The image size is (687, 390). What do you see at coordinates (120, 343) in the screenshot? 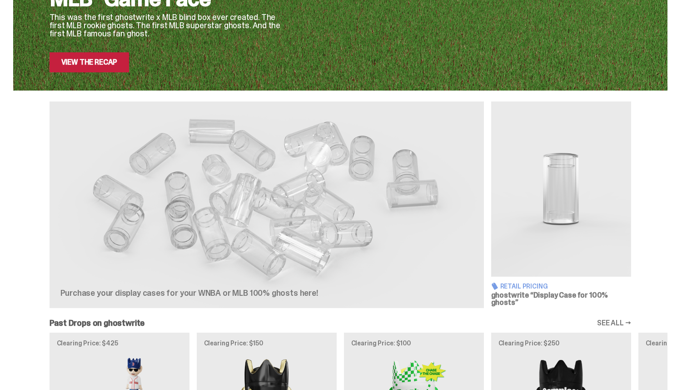
I see `p: Clearing Price: $425` at bounding box center [120, 343].